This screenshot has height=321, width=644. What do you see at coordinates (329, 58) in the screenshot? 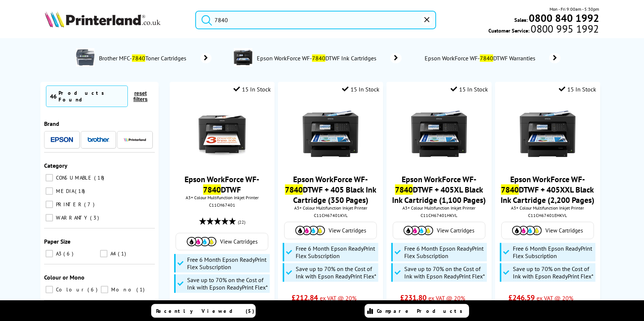
I see `a: Epson WorkForce WF-7840DTWF Ink Cartridges` at bounding box center [329, 58].